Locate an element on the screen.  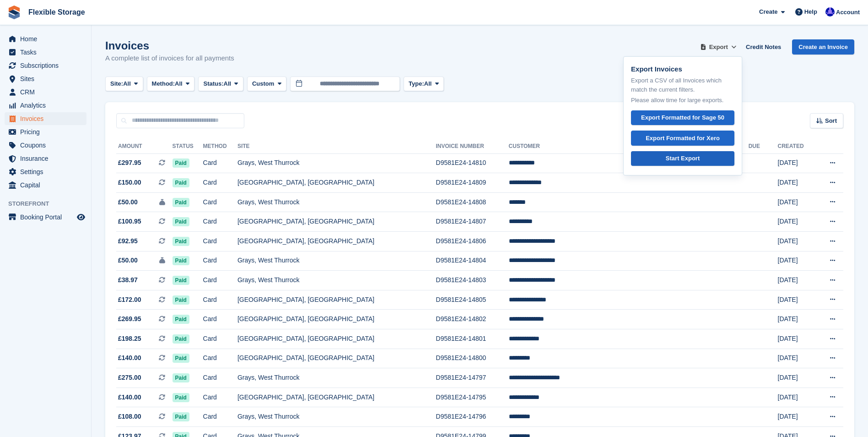
td: D9581E24-14796 is located at coordinates (472, 417).